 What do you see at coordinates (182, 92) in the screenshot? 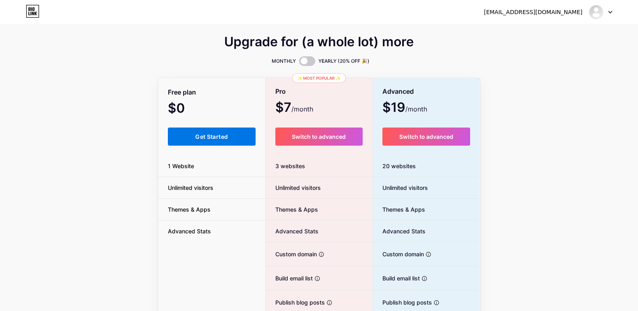
I see `span: Free plan` at bounding box center [182, 92].